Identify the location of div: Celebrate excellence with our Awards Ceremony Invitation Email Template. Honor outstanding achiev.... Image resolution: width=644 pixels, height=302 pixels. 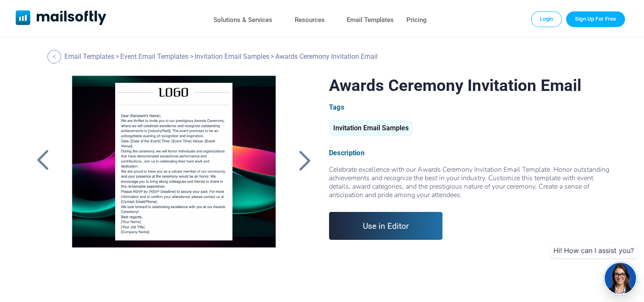
(471, 182).